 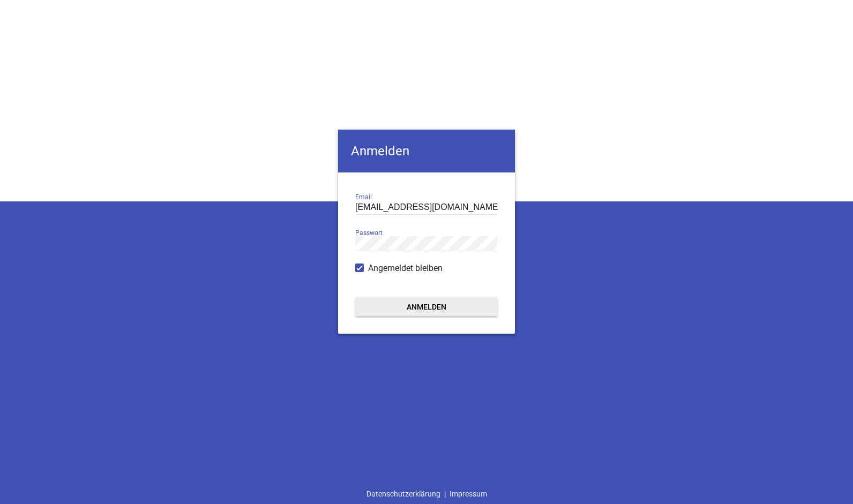 What do you see at coordinates (405, 269) in the screenshot?
I see `span: Angemeldet bleiben` at bounding box center [405, 269].